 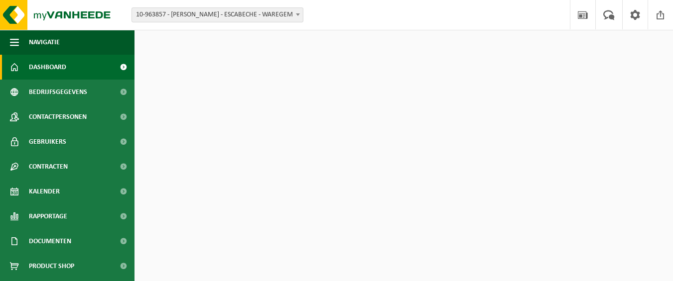 I want to click on span: Product Shop, so click(x=51, y=266).